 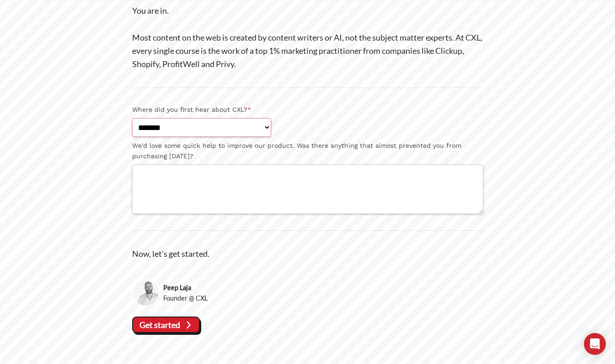 What do you see at coordinates (595, 344) in the screenshot?
I see `div: Open Intercom Messenger` at bounding box center [595, 344].